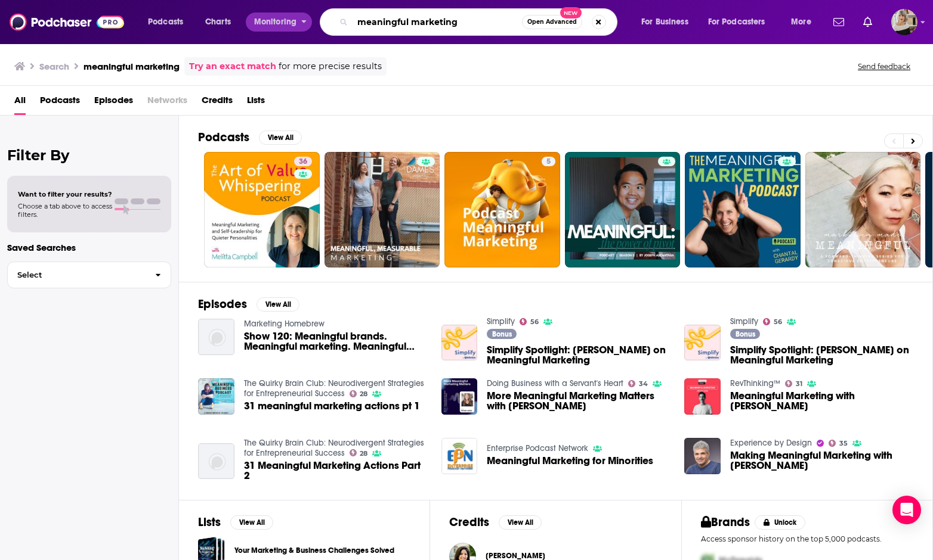 This screenshot has height=560, width=933. What do you see at coordinates (780, 523) in the screenshot?
I see `button: Unlock` at bounding box center [780, 523].